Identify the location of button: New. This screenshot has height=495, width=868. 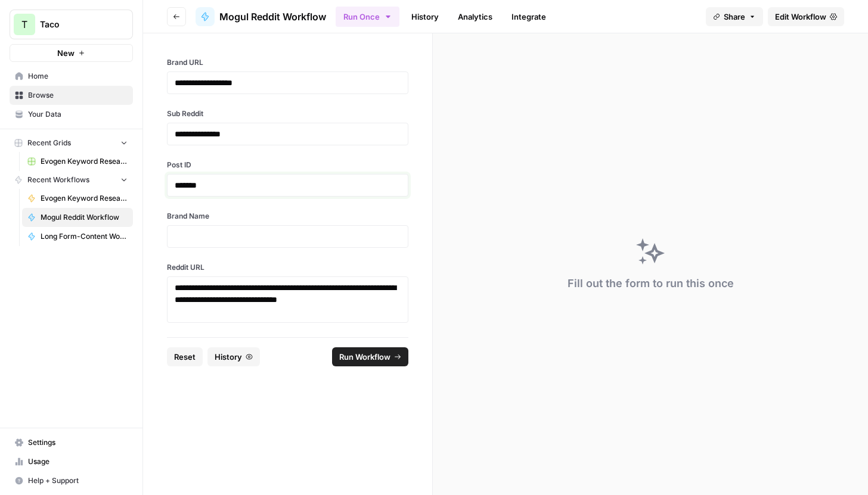
(71, 53).